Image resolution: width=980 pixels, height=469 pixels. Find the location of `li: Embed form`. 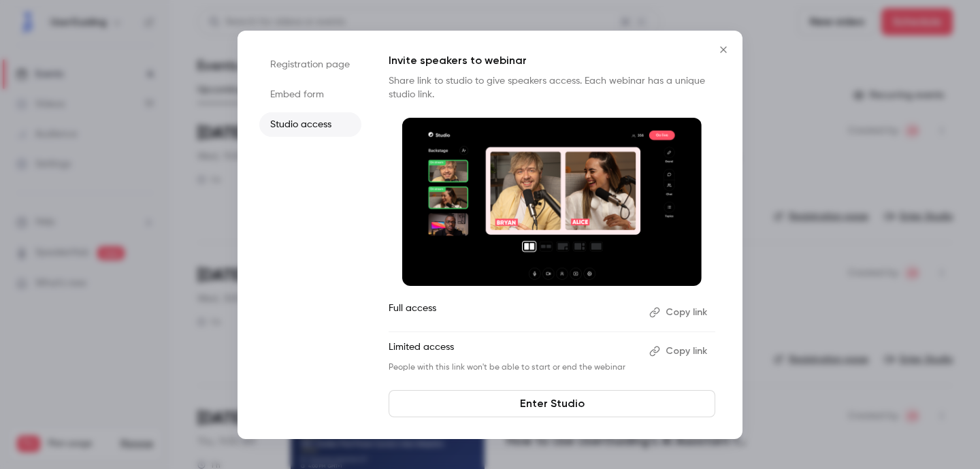

li: Embed form is located at coordinates (310, 95).